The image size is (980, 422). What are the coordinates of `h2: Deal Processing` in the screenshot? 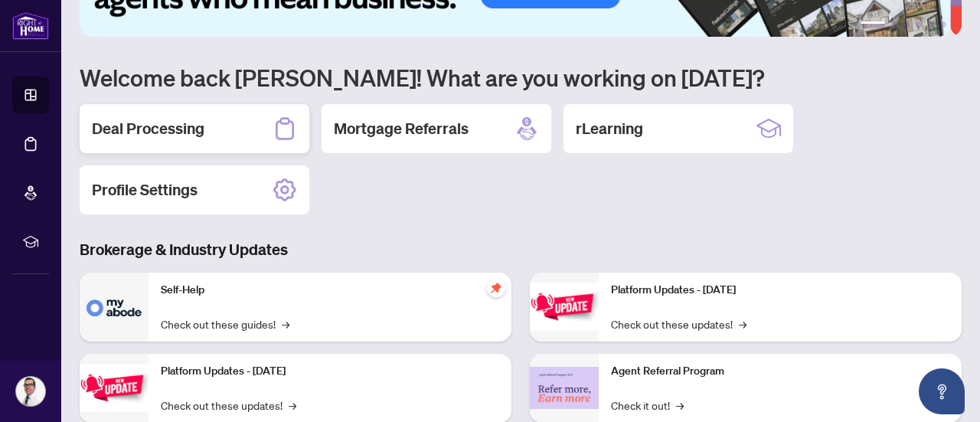 It's located at (148, 129).